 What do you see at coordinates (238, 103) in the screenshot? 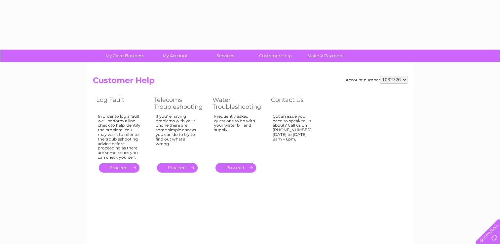
I see `th: Water Troubleshooting` at bounding box center [238, 103].